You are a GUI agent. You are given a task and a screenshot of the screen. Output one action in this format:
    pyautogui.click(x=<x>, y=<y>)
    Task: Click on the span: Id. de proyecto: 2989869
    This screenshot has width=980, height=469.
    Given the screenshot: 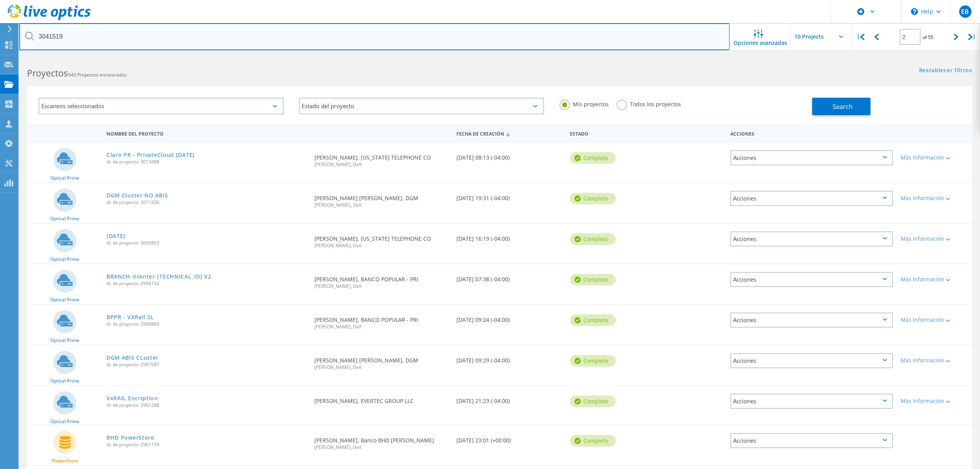 What is the action you would take?
    pyautogui.click(x=207, y=324)
    